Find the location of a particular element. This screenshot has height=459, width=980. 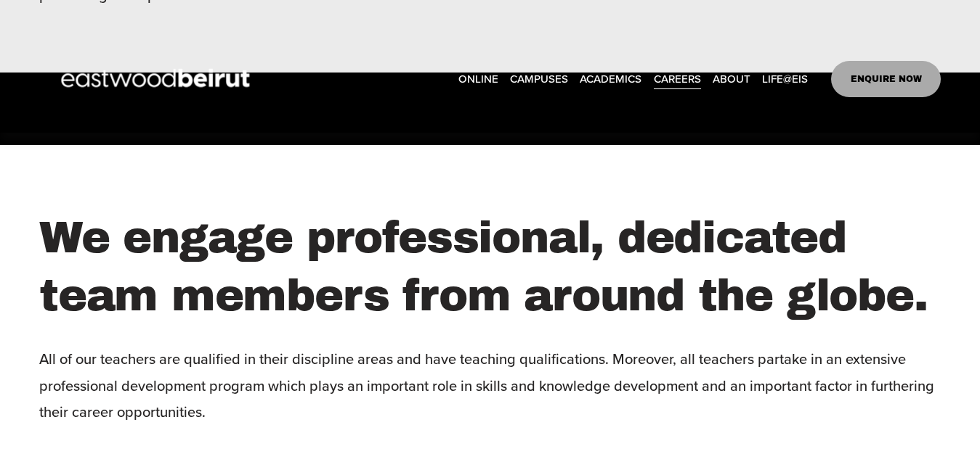

a: ENQUIRE NOW is located at coordinates (886, 79).